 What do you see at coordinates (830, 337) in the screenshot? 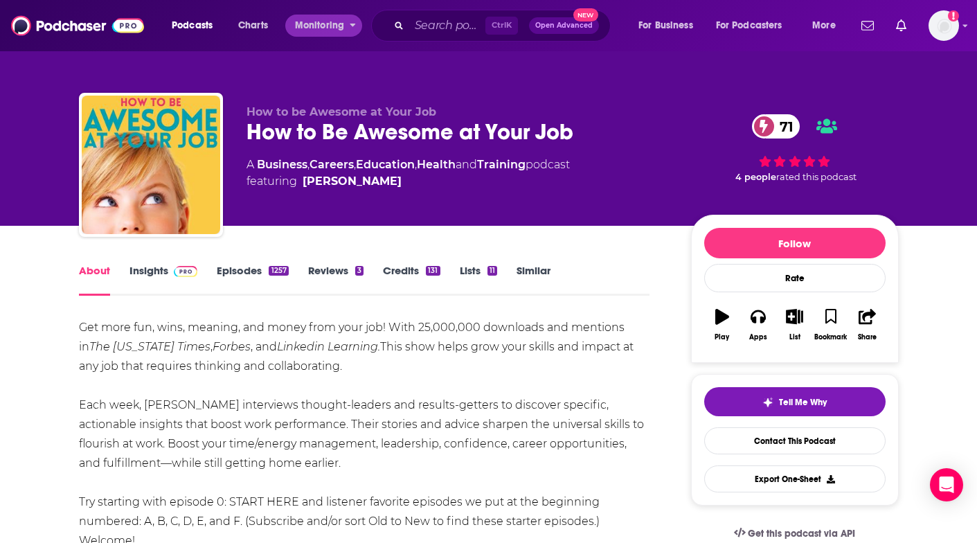
I see `div: Bookmark` at bounding box center [830, 337].